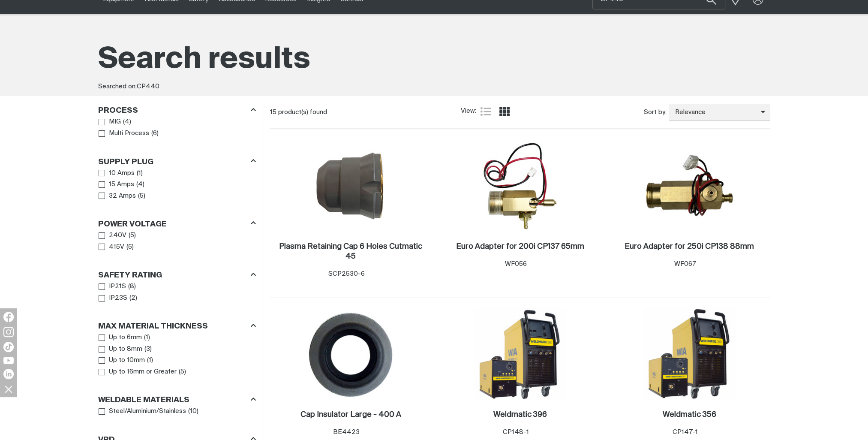 This screenshot has width=868, height=440. What do you see at coordinates (117, 184) in the screenshot?
I see `a: 15 Amps` at bounding box center [117, 184].